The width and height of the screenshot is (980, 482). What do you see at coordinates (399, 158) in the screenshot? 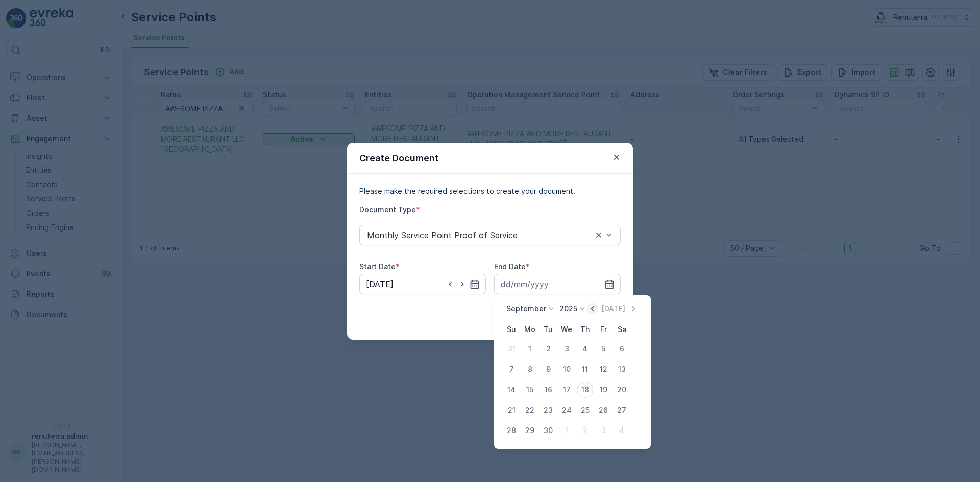
I see `p: Create Document` at bounding box center [399, 158].